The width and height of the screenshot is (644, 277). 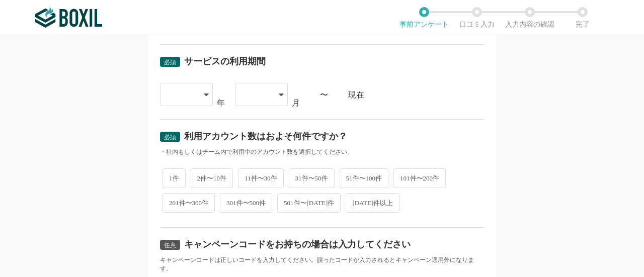 I want to click on div: サービスの利用期間, so click(x=225, y=61).